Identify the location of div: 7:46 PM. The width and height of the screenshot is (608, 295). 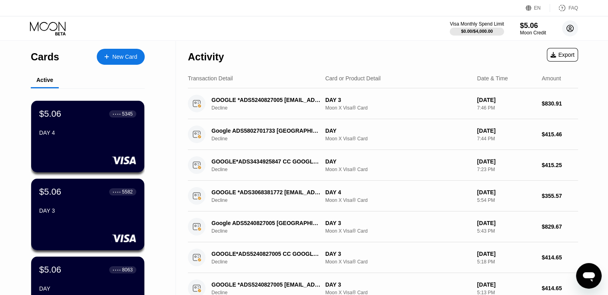
(506, 108).